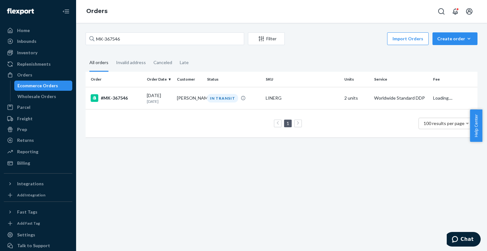 Image resolution: width=487 pixels, height=251 pixels. What do you see at coordinates (37, 96) in the screenshot?
I see `div: Wholesale Orders` at bounding box center [37, 96].